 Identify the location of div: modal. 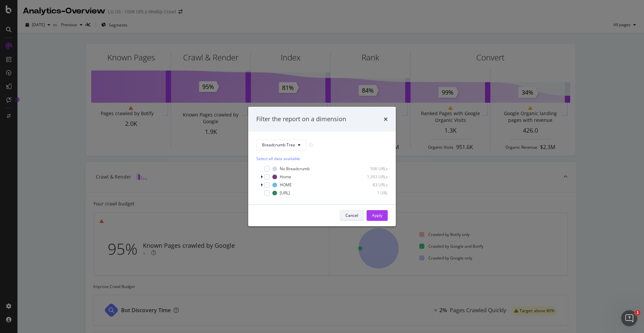
(322, 166).